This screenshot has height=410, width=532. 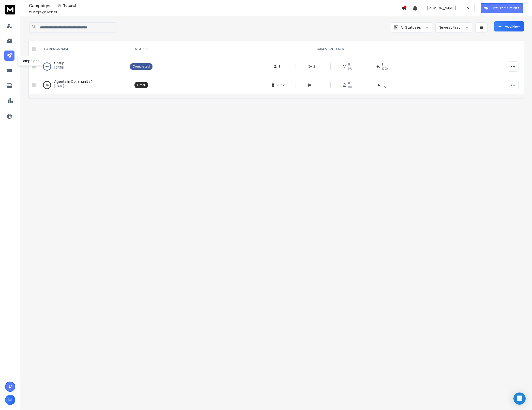 What do you see at coordinates (282, 85) in the screenshot?
I see `span: 20642` at bounding box center [282, 85].